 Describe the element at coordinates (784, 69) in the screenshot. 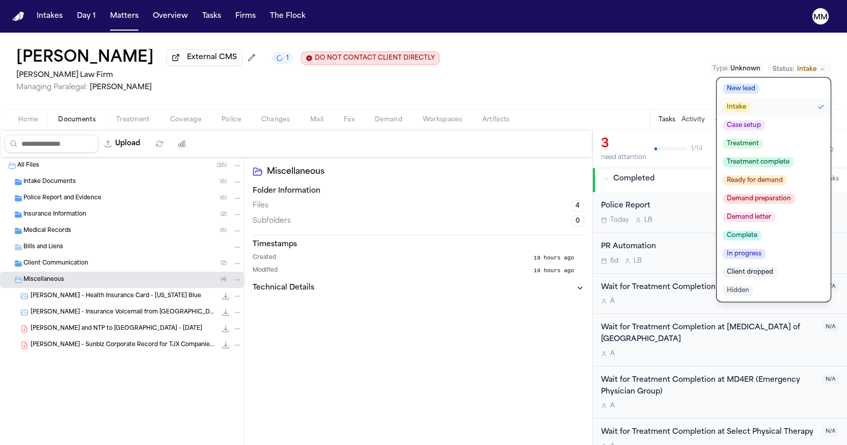

I see `span: Status:` at that location.